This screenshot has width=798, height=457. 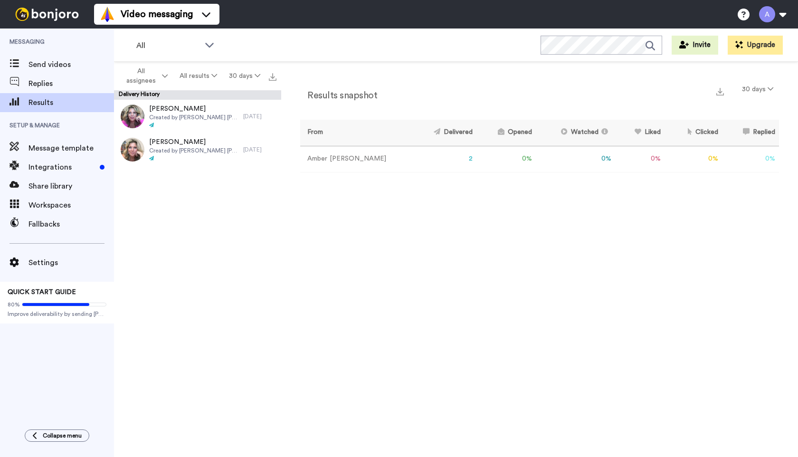 I want to click on img: bj-logo-header-white.svg, so click(x=47, y=14).